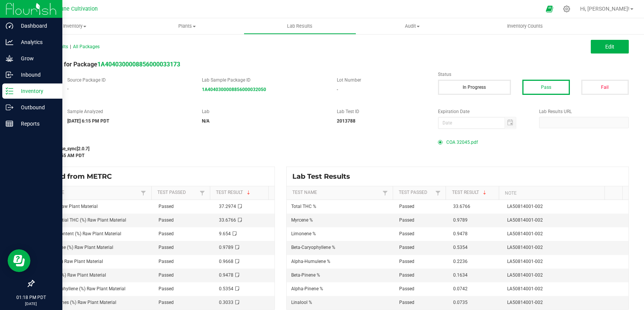 Image resolution: width=644 pixels, height=310 pixels. Describe the element at coordinates (346, 121) in the screenshot. I see `strong: 2013788` at that location.